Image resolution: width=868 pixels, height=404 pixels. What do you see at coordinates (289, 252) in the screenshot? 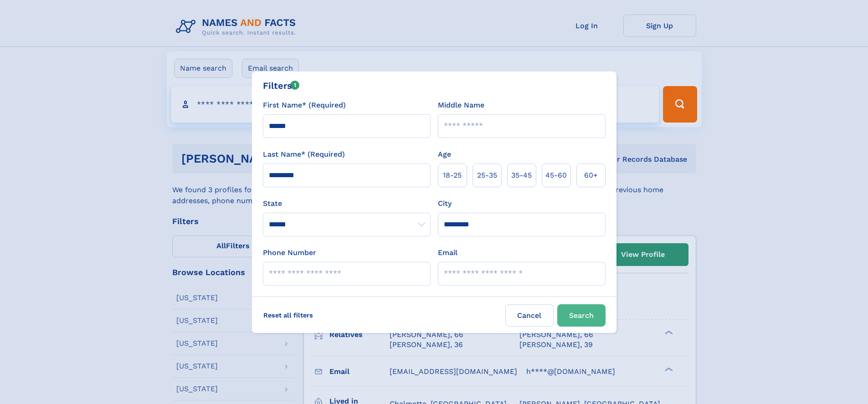
I see `label: Phone Number` at bounding box center [289, 252].